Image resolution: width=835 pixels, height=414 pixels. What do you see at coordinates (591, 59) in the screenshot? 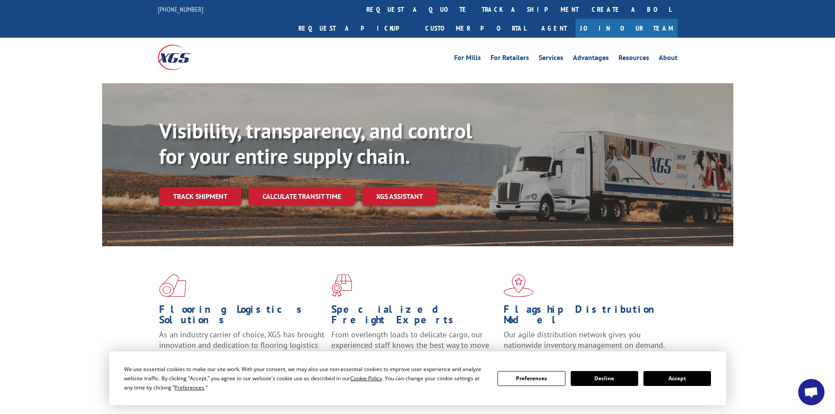
I see `a: Advantages` at bounding box center [591, 59].